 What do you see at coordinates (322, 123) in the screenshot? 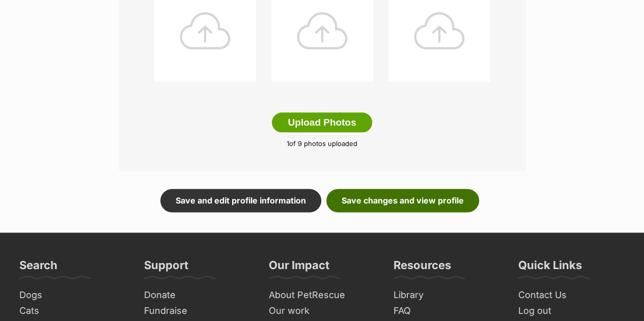
I see `button: Upload Photos` at bounding box center [322, 123].